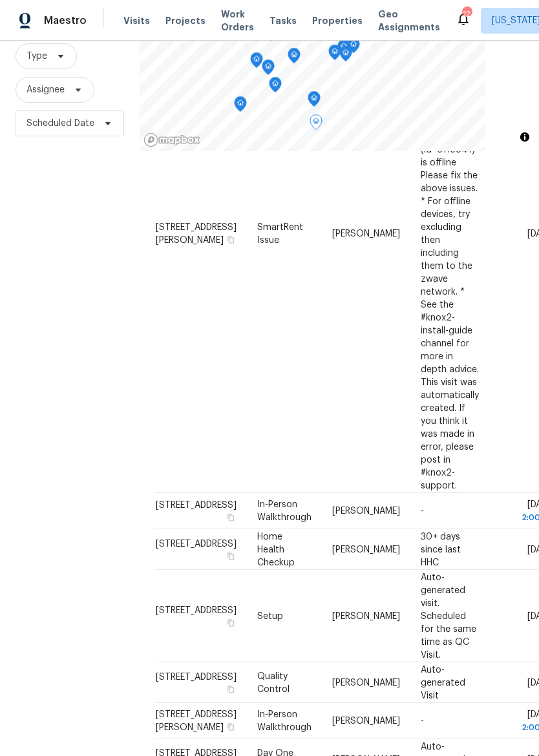 This screenshot has width=539, height=756. Describe the element at coordinates (338, 21) in the screenshot. I see `span: Properties` at that location.